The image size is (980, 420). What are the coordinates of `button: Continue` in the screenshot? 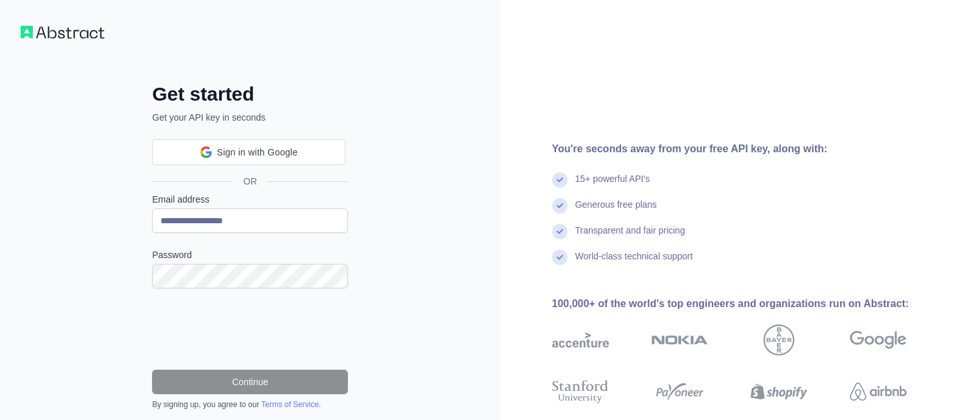 It's located at (250, 381).